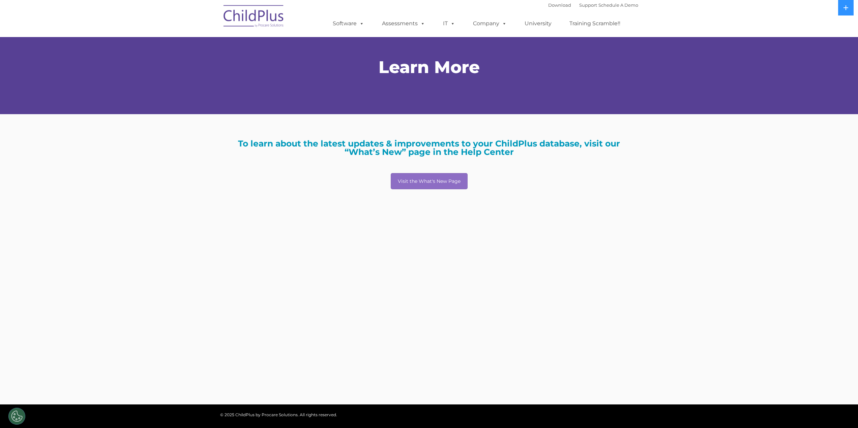 Image resolution: width=858 pixels, height=428 pixels. What do you see at coordinates (429, 181) in the screenshot?
I see `a: Visit the What's New Page` at bounding box center [429, 181].